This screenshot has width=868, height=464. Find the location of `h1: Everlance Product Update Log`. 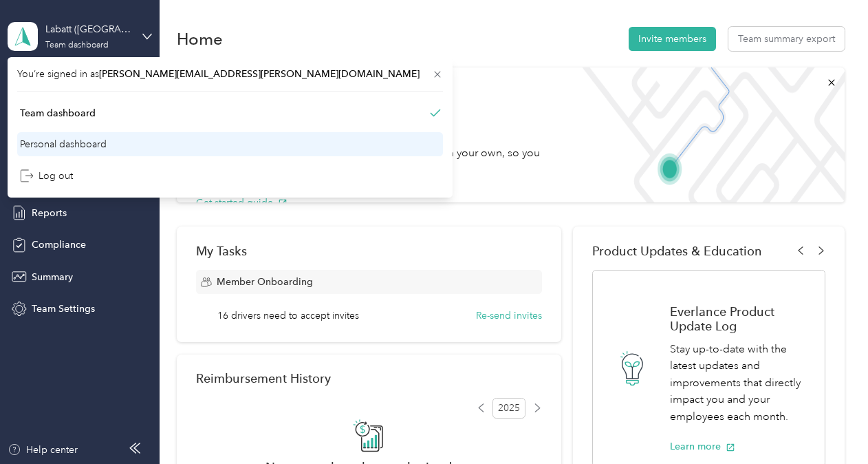

h1: Everlance Product Update Log is located at coordinates (739, 319).